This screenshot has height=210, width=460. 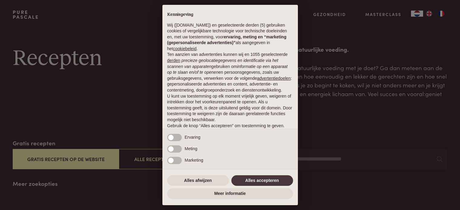 What do you see at coordinates (223, 64) in the screenshot?
I see `em: precieze geolocatiegegevens en identificatie via het scannen van apparaten` at bounding box center [223, 64].